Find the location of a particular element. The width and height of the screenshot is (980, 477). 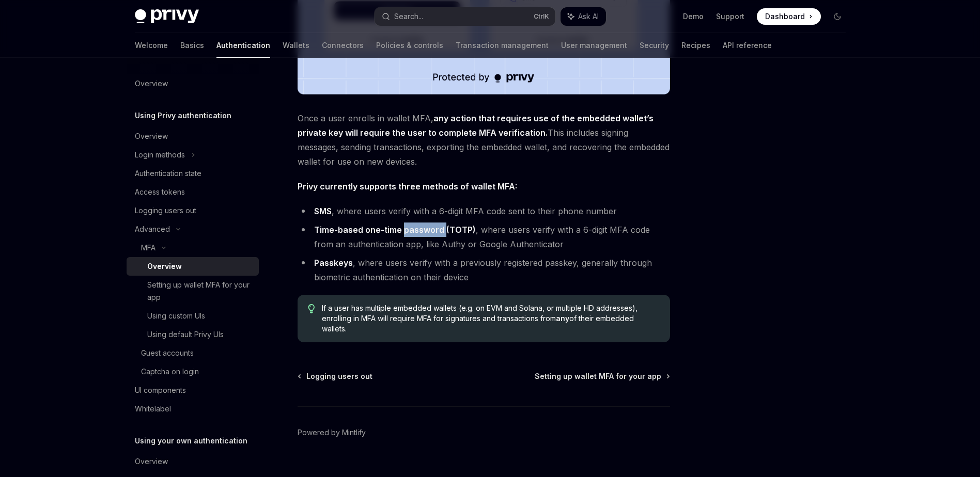

a: Authentication is located at coordinates (244, 46).